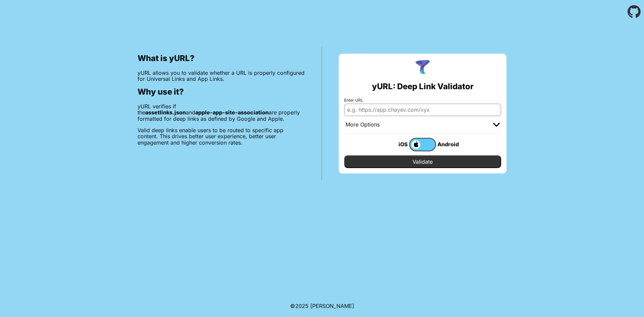  What do you see at coordinates (496, 125) in the screenshot?
I see `img: chevron` at bounding box center [496, 125].